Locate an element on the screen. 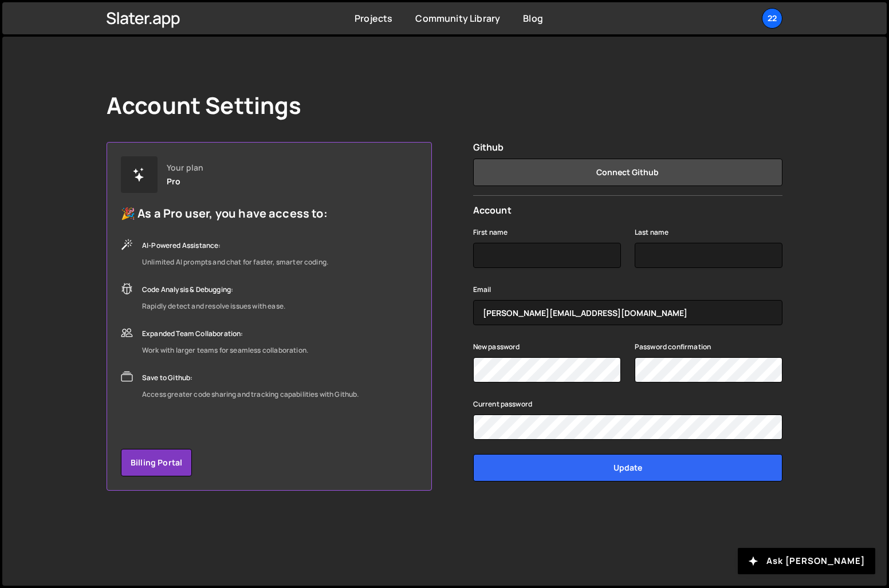 The image size is (889, 588). div: Your plan is located at coordinates (185, 167).